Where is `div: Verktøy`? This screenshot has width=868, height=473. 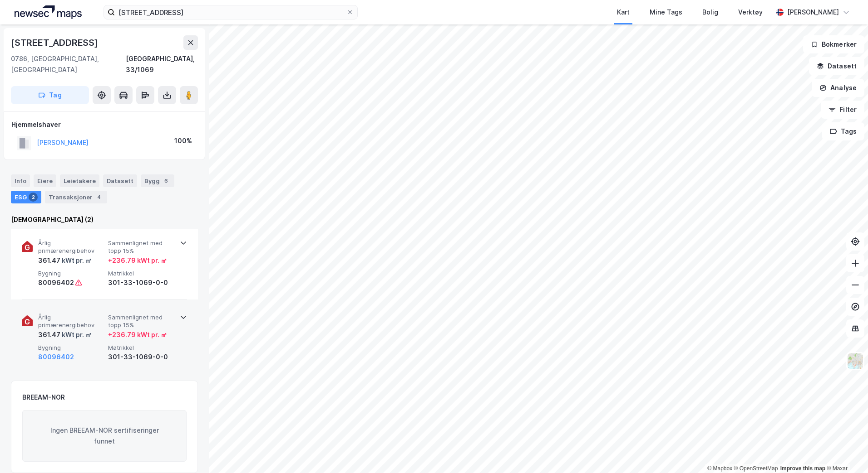 div: Verktøy is located at coordinates (750, 12).